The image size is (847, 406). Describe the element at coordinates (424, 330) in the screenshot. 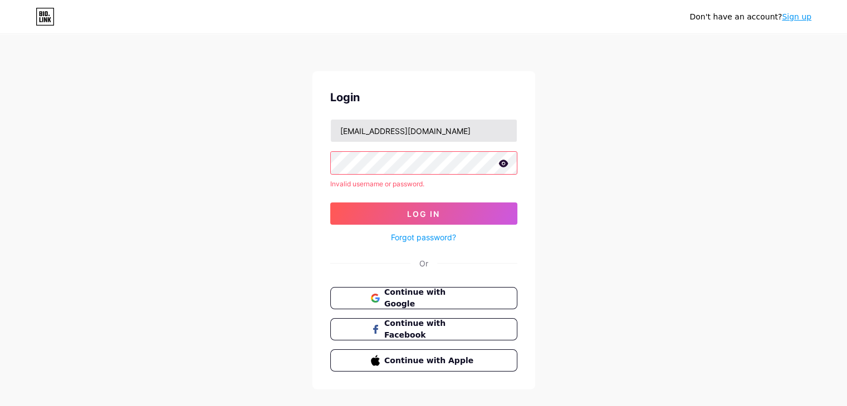

I see `a: Continue with Facebook` at that location.